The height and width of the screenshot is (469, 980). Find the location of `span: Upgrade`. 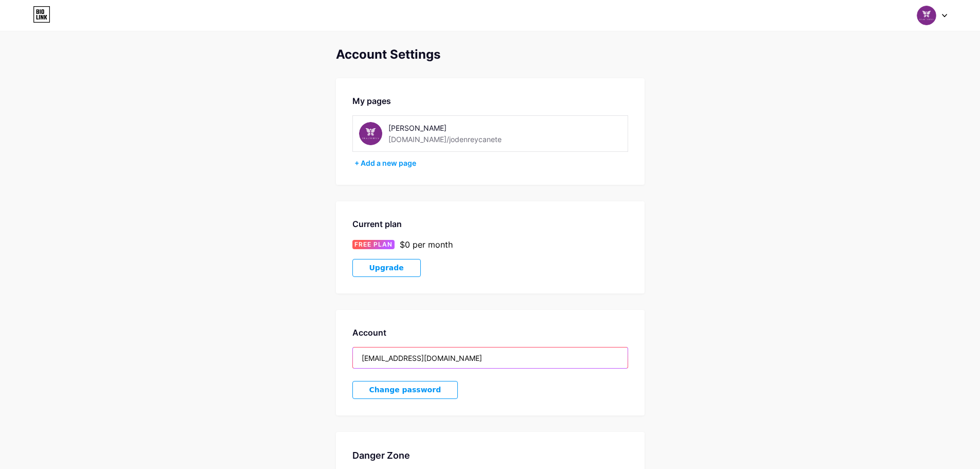

span: Upgrade is located at coordinates (386, 268).